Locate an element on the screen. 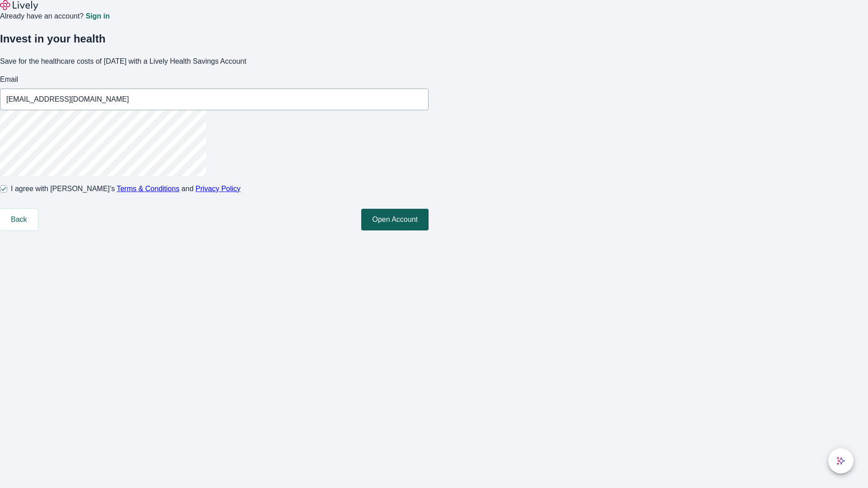 The image size is (868, 488). a: Sign in is located at coordinates (97, 16).